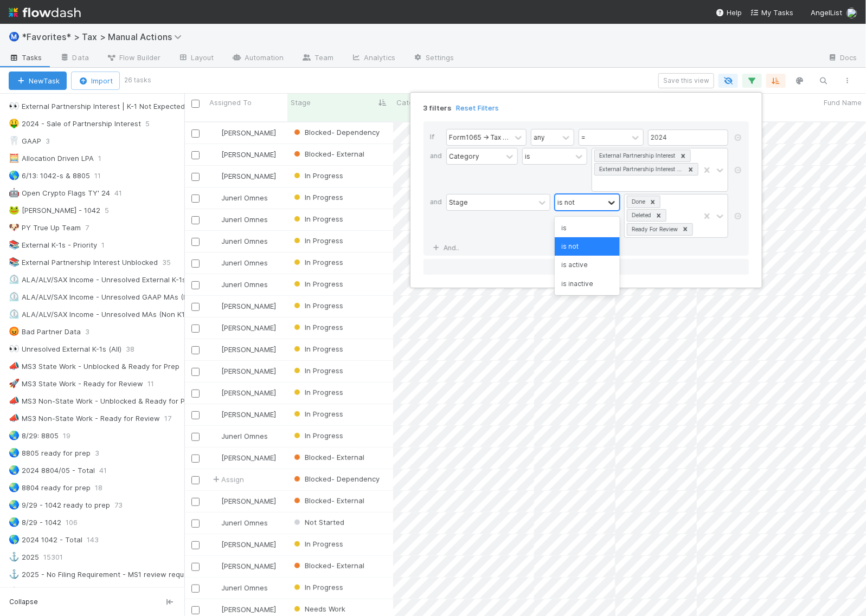 This screenshot has height=616, width=866. Describe the element at coordinates (640, 169) in the screenshot. I see `div: External Partnership Interest - PY True Up` at that location.